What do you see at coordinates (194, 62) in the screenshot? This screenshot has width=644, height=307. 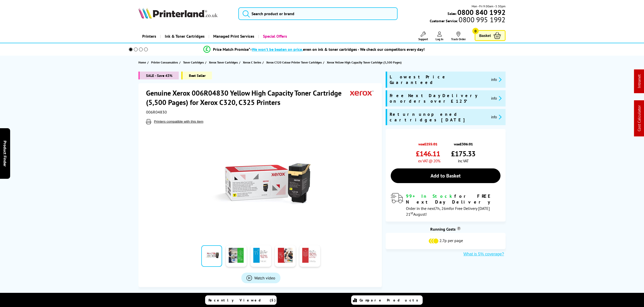 I see `a: Toner Cartridges` at bounding box center [194, 62].